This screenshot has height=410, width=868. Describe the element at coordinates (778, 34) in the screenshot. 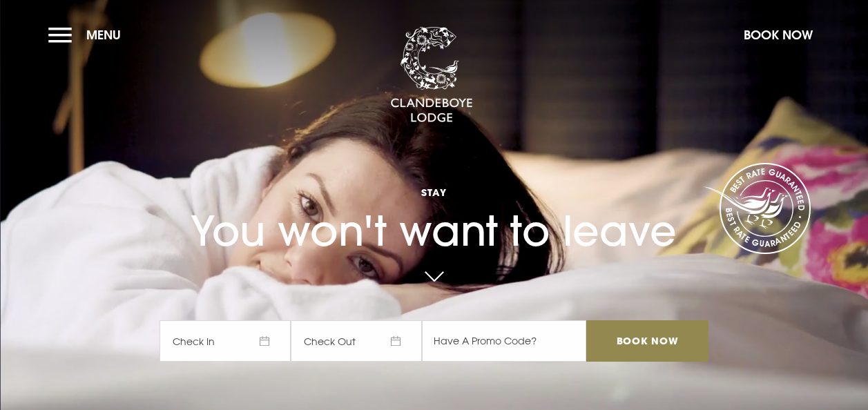

I see `button: Book Now` at that location.